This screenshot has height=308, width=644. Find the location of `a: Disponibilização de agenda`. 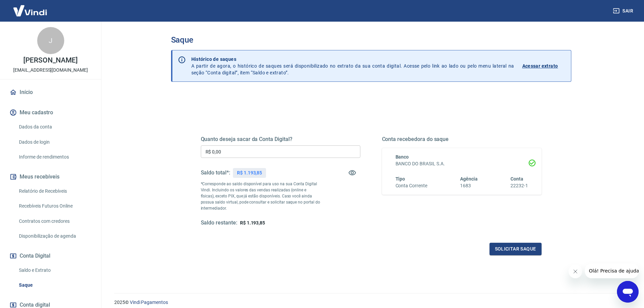

a: Disponibilização de agenda is located at coordinates (55, 236).